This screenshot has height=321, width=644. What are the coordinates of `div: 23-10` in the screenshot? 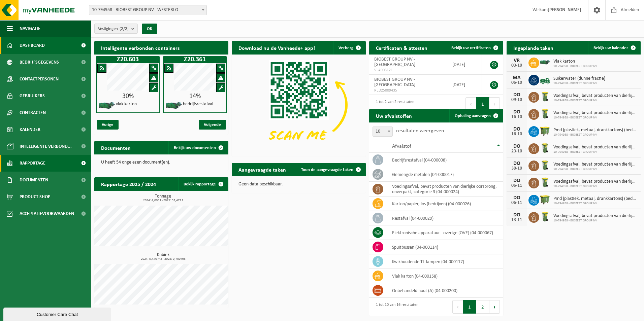 It's located at (517, 152).